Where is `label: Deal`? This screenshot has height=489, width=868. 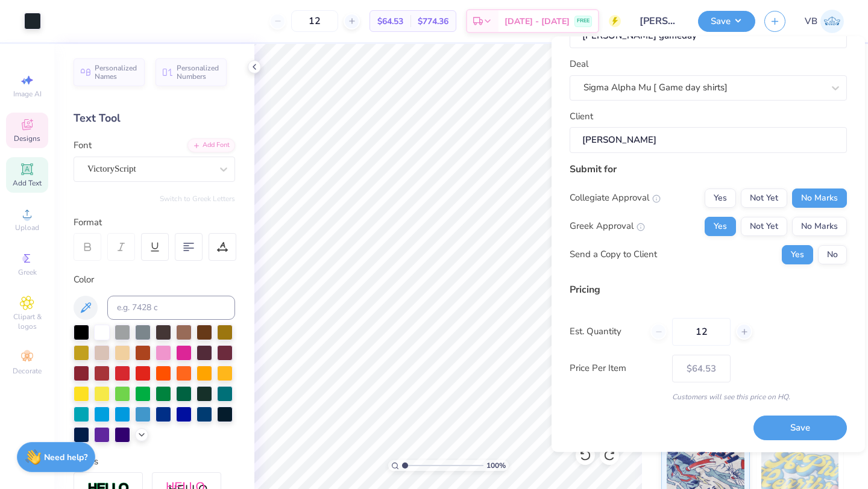 label: Deal is located at coordinates (579, 64).